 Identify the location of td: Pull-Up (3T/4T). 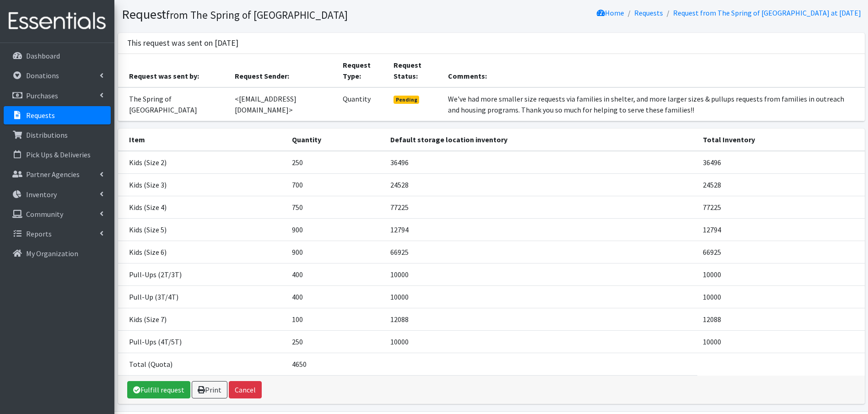
(202, 297).